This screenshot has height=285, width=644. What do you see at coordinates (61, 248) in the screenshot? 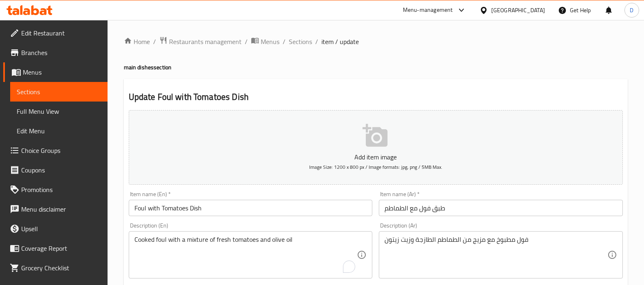
I see `span: Coverage Report` at bounding box center [61, 248].